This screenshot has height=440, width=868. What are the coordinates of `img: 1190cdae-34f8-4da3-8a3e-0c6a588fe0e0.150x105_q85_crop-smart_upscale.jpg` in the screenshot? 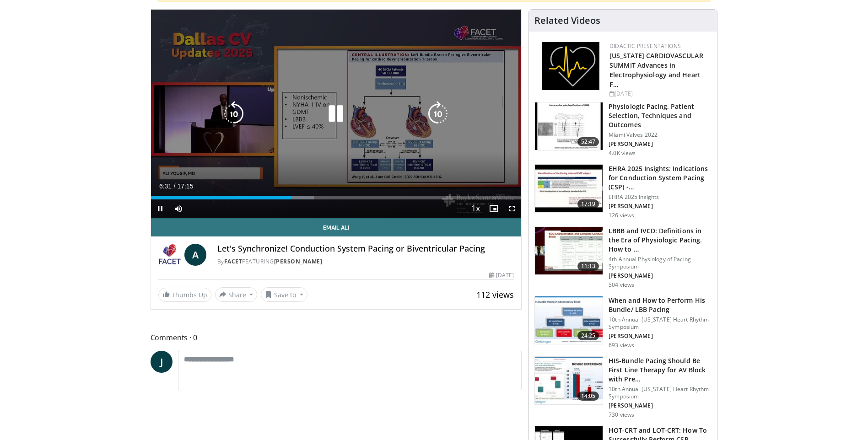 It's located at (568, 189).